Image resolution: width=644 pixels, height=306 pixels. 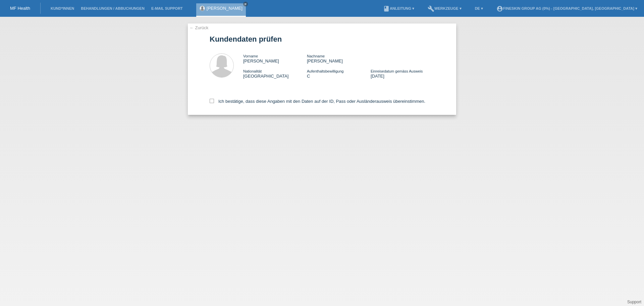 What do you see at coordinates (167, 8) in the screenshot?
I see `a: E-Mail Support` at bounding box center [167, 8].